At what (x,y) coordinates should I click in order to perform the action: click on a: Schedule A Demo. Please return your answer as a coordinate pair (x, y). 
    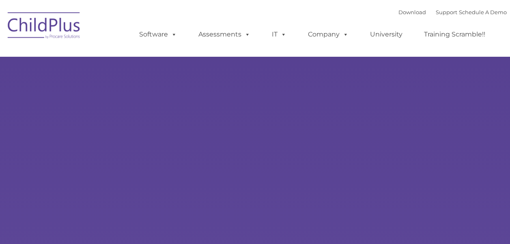
    Looking at the image, I should click on (482, 12).